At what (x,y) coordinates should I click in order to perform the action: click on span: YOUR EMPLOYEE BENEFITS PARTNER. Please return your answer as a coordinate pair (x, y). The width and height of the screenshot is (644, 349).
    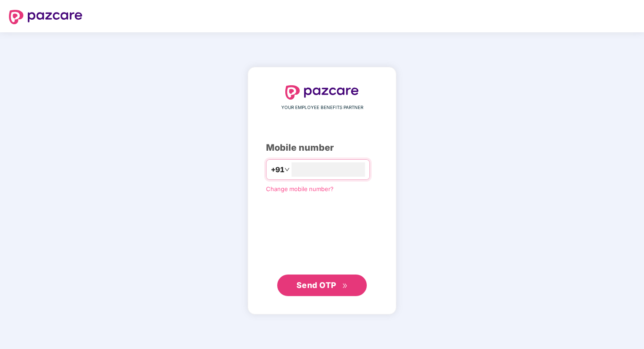
    Looking at the image, I should click on (322, 108).